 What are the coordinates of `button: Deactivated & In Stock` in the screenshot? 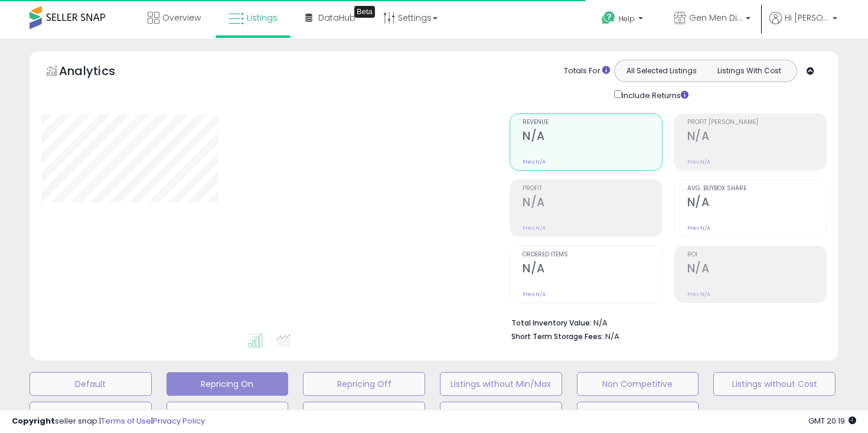 It's located at (90, 413).